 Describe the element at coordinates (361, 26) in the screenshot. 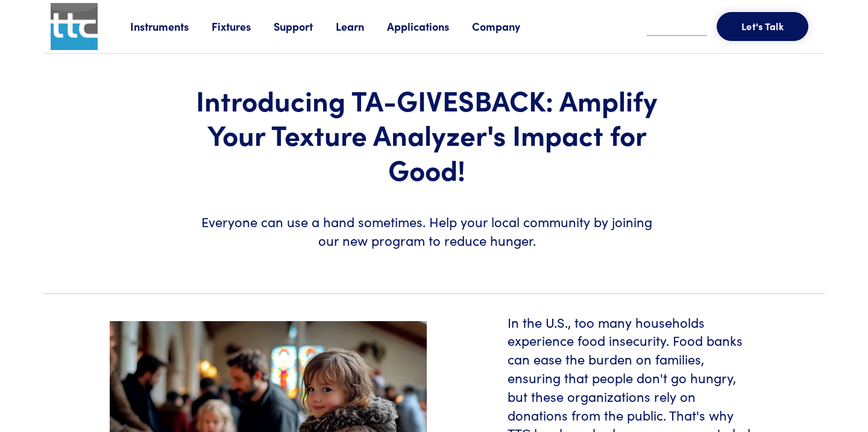

I see `a: Learn` at that location.